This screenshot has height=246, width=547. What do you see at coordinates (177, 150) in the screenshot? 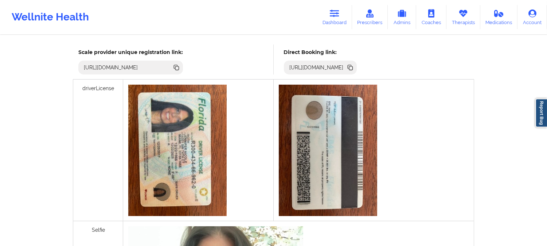
I see `img: d45f6c7d-91c6-4f77-94ca-d490a73c2b0dIMG_6174.jpg` at bounding box center [177, 150].